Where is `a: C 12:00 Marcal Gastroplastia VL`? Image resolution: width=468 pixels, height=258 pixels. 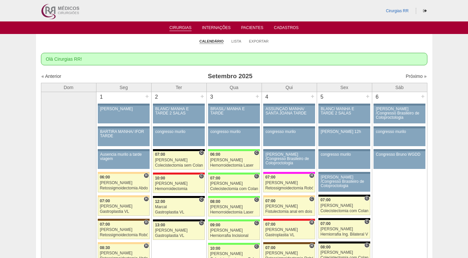 a: C 12:00 Marcal Gastroplastia VL is located at coordinates (179, 207).